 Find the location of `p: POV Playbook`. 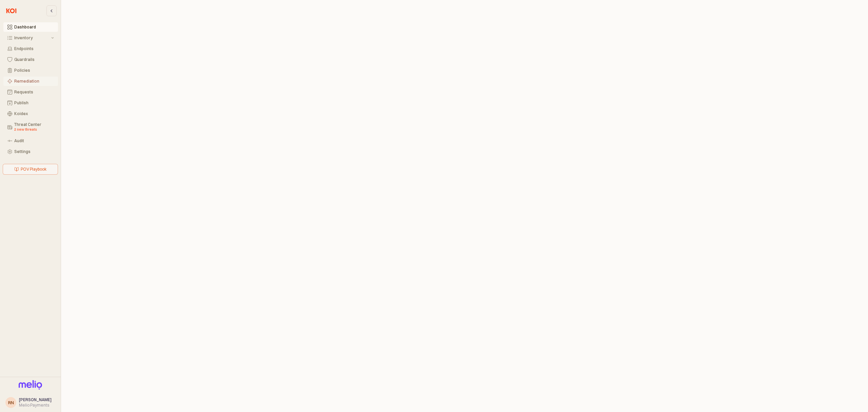

p: POV Playbook is located at coordinates (33, 169).